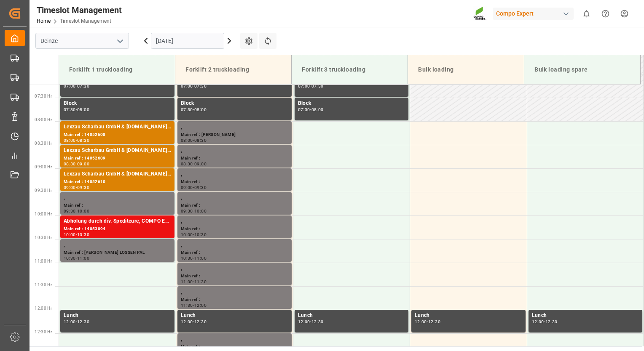 The height and width of the screenshot is (351, 644). I want to click on span: 12:30 Hr, so click(43, 332).